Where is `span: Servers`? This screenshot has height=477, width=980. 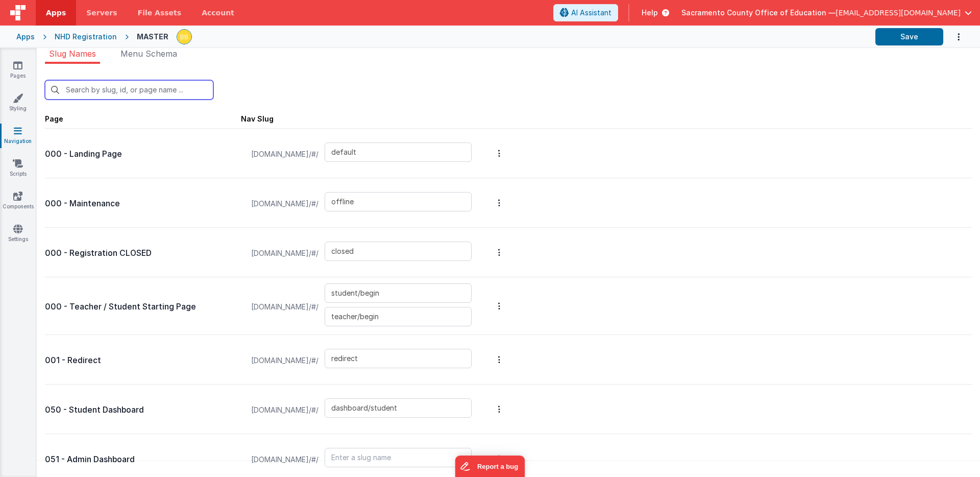
span: Servers is located at coordinates (101, 13).